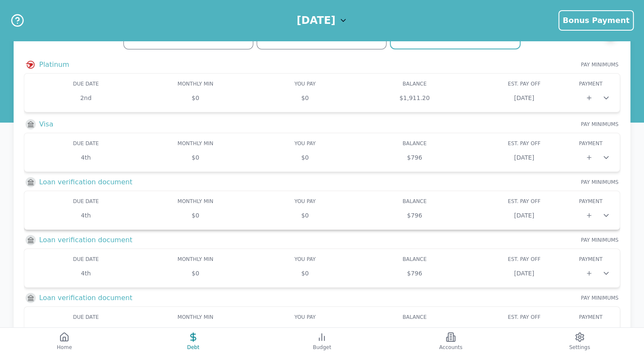 This screenshot has width=644, height=355. Describe the element at coordinates (579, 347) in the screenshot. I see `span: Settings` at that location.